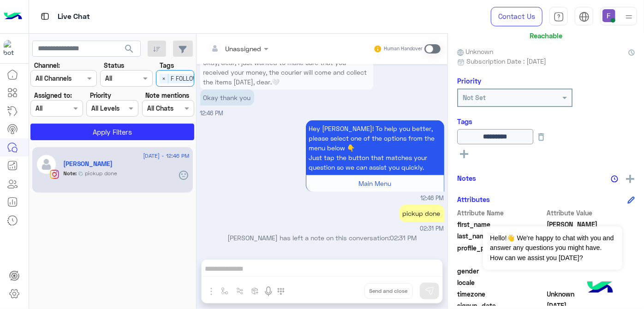 The image size is (644, 309). Describe the element at coordinates (421, 213) in the screenshot. I see `div: pickup done` at that location.